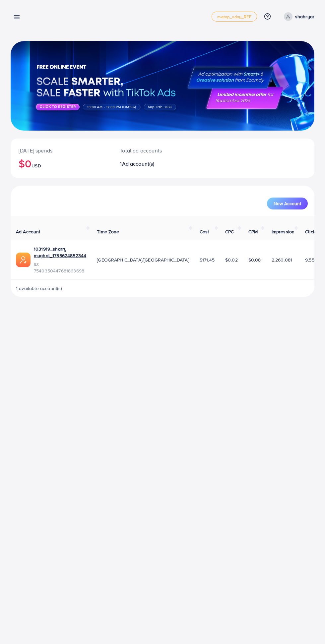 The image size is (325, 644). Describe the element at coordinates (298, 17) in the screenshot. I see `a: shahryar` at that location.